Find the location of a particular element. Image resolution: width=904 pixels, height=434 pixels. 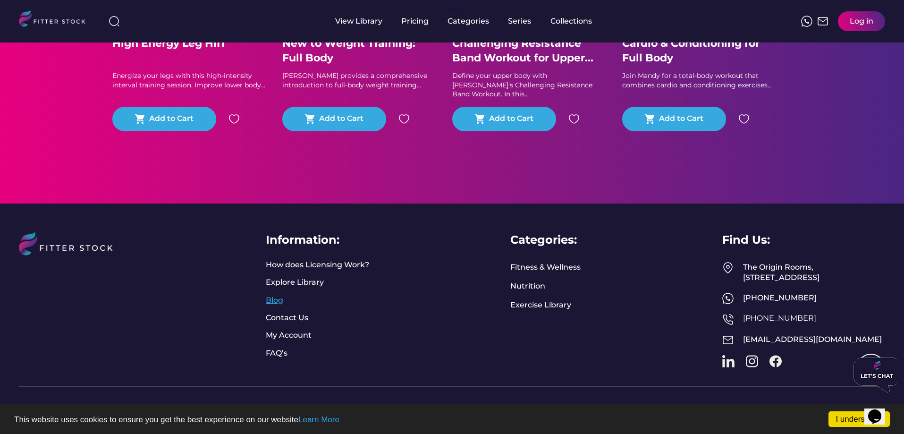

div: Categories is located at coordinates (468, 21).